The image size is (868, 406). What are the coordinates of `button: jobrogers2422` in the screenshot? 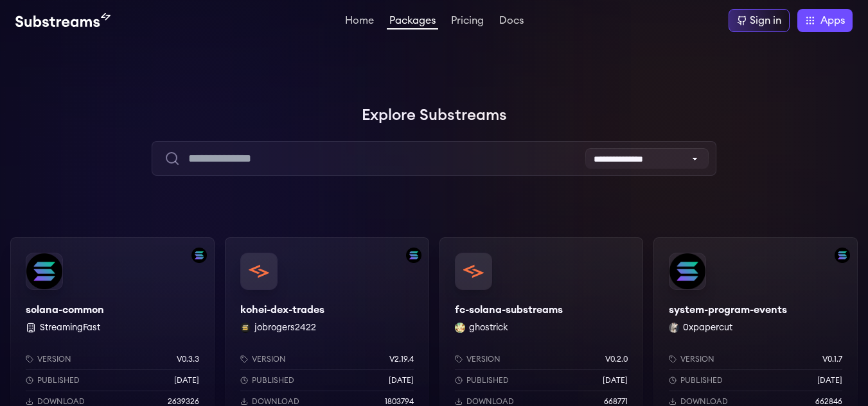 It's located at (286, 328).